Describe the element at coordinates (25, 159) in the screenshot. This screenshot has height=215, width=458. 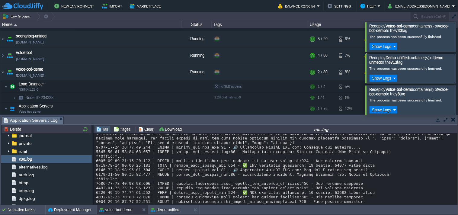
I see `a: run.log` at that location.